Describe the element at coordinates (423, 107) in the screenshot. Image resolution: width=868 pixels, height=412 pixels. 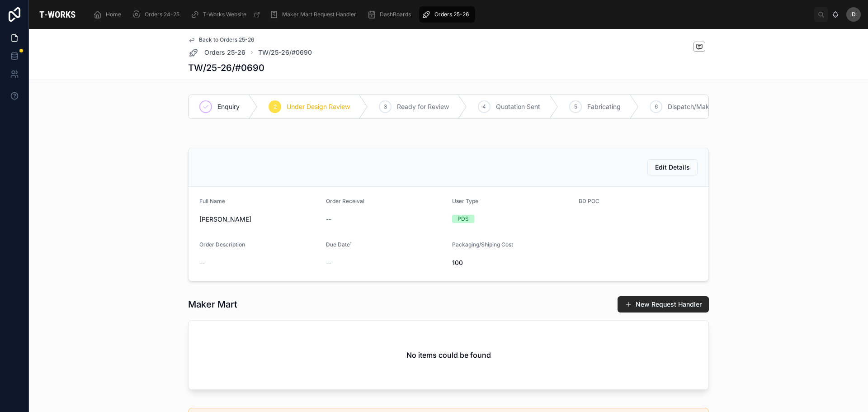
I see `span: Ready for Review` at that location.